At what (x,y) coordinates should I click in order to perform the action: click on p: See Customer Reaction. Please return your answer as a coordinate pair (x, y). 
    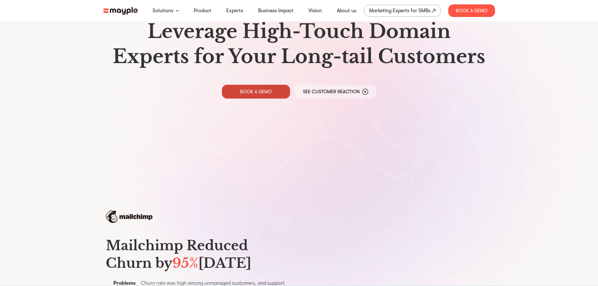
    Looking at the image, I should click on (331, 92).